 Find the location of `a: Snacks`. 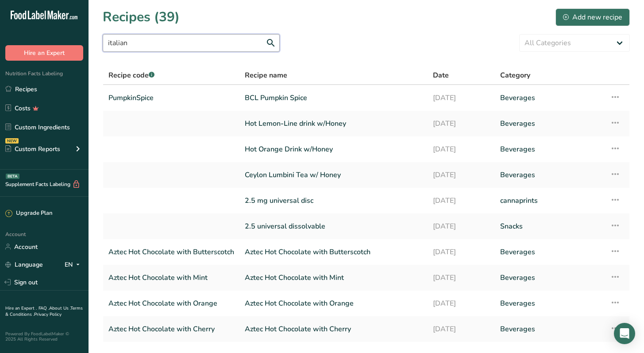

a: Snacks is located at coordinates (550, 226).